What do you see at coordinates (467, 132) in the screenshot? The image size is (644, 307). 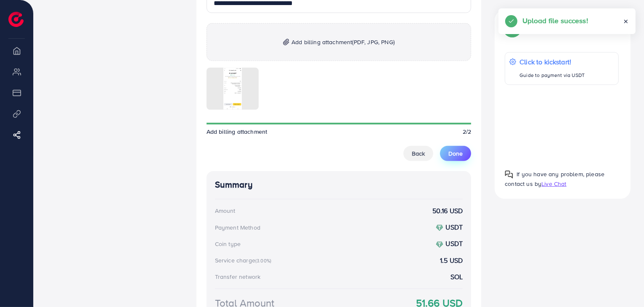 I see `span: 2/2` at bounding box center [467, 132].